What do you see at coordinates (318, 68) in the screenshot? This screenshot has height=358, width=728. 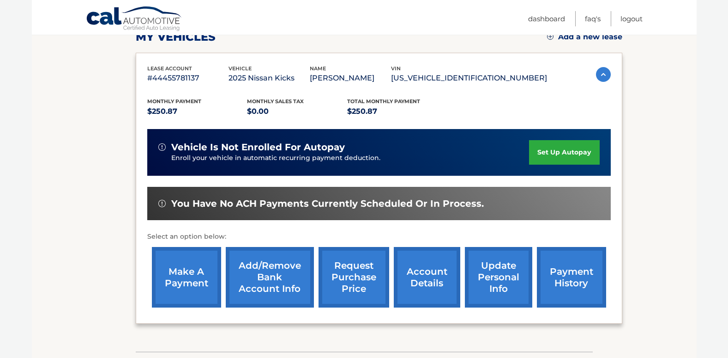 I see `span: name` at bounding box center [318, 68].